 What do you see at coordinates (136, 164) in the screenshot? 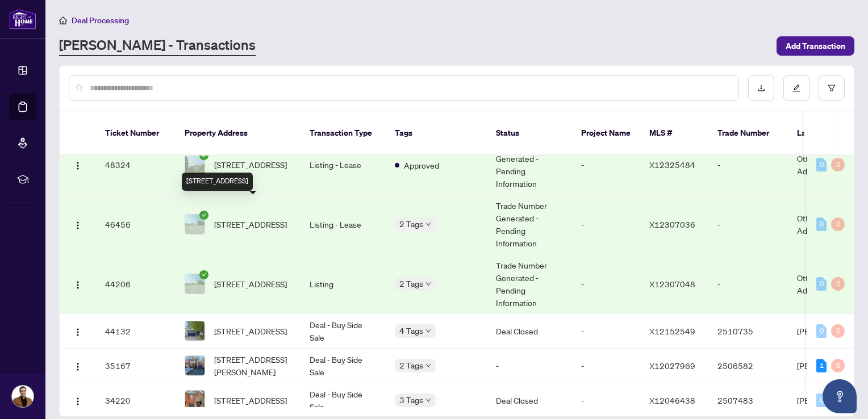
I see `td: 48324` at bounding box center [136, 164].